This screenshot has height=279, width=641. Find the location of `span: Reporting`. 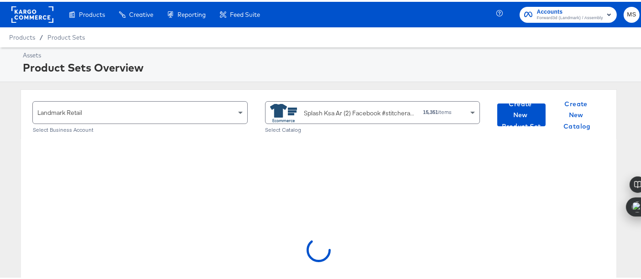

span: Reporting is located at coordinates (192, 13).